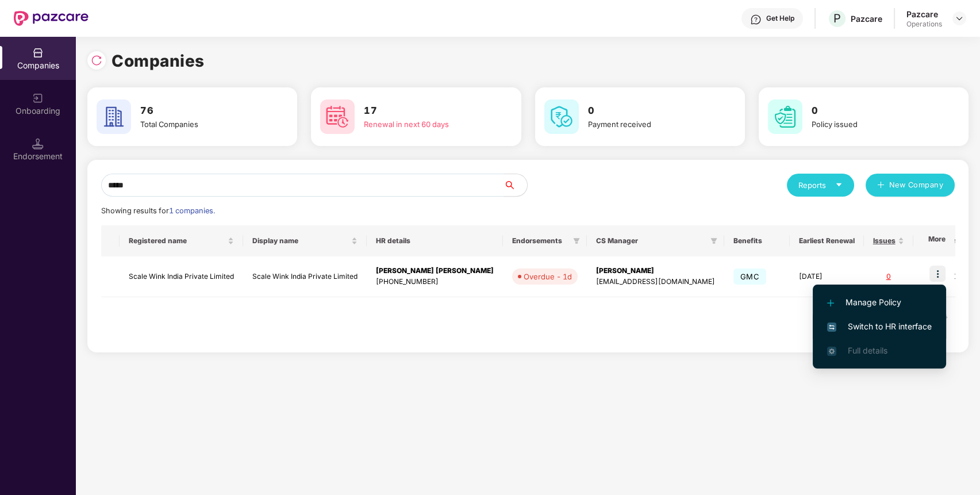 This screenshot has width=980, height=495. Describe the element at coordinates (38, 53) in the screenshot. I see `img: svg+xml;base64,PHN2ZyBpZD0iQ29tcGFuaWVzIiB4bWxucz0iaHR0cDovL3d3dy53My5vcmcvMjAwMC9zdmciIHdpZHRoPS...` at that location.